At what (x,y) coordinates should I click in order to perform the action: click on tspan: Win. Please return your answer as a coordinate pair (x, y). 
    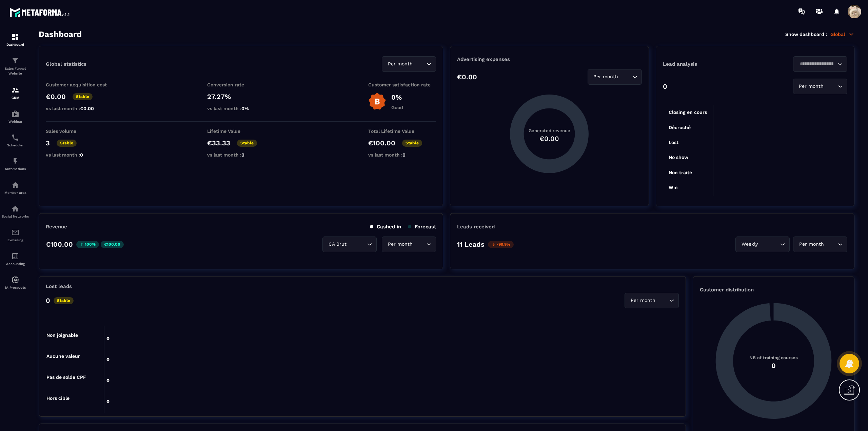
    Looking at the image, I should click on (673, 187).